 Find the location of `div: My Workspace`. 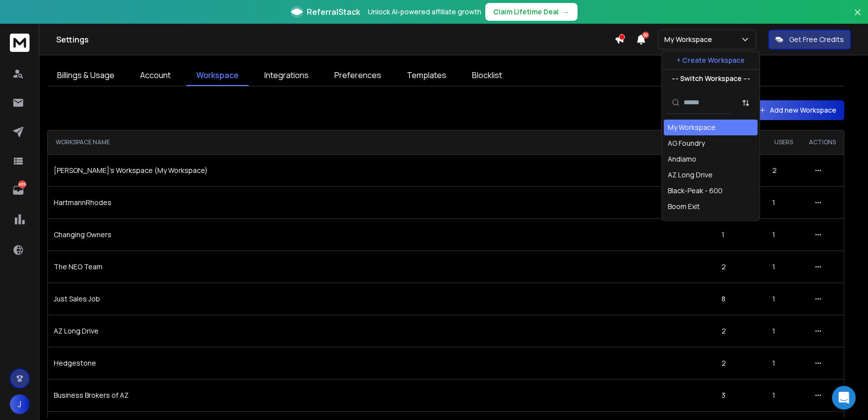

div: My Workspace is located at coordinates (692, 128).